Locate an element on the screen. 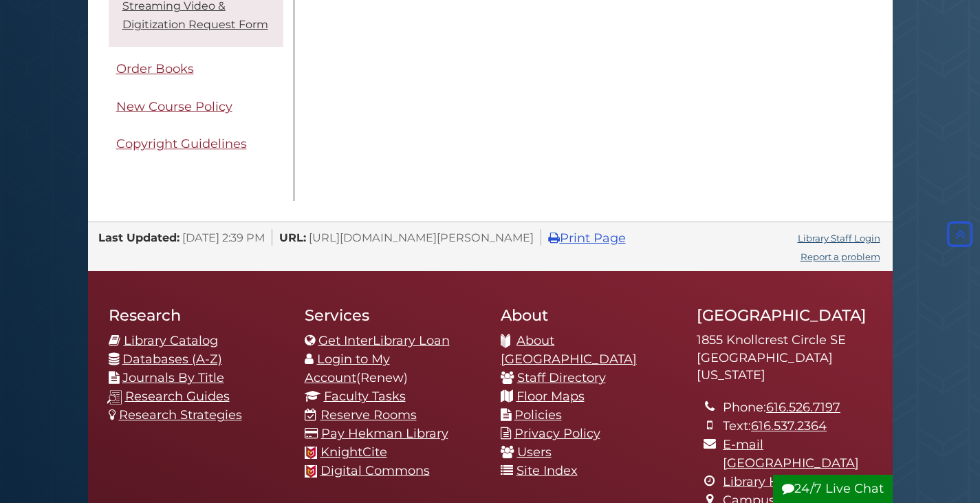 The height and width of the screenshot is (503, 980). a: Faculty Tasks is located at coordinates (364, 396).